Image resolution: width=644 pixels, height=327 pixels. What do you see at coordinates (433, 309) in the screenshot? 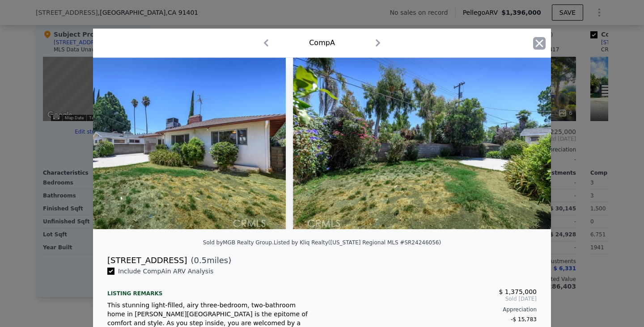
I see `div: Appreciation` at bounding box center [433, 309].